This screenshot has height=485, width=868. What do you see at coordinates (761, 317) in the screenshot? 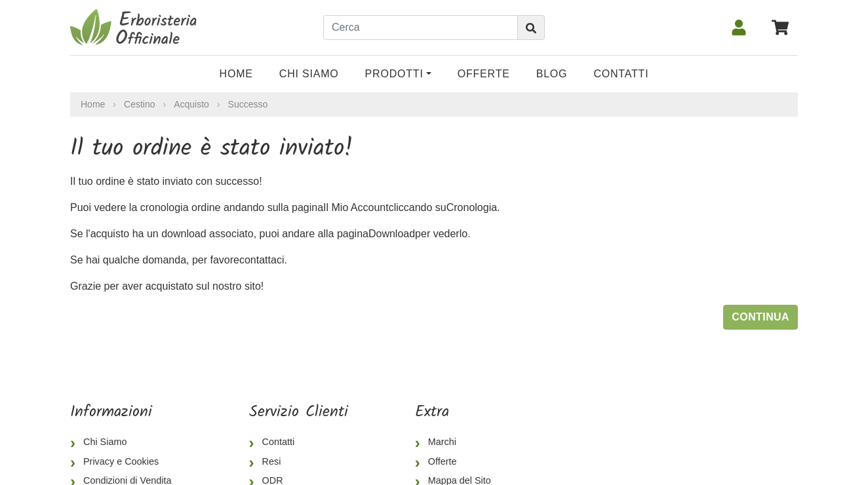
I see `a: Continua` at bounding box center [761, 317].